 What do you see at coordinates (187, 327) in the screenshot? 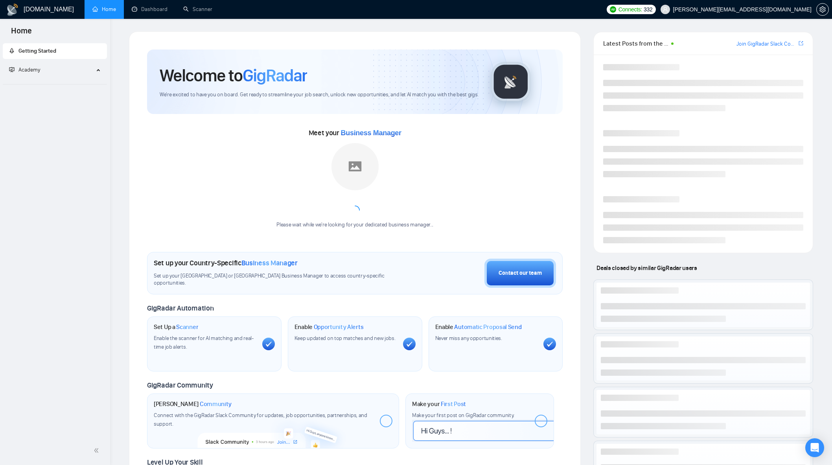
I see `span: Scanner` at bounding box center [187, 327].